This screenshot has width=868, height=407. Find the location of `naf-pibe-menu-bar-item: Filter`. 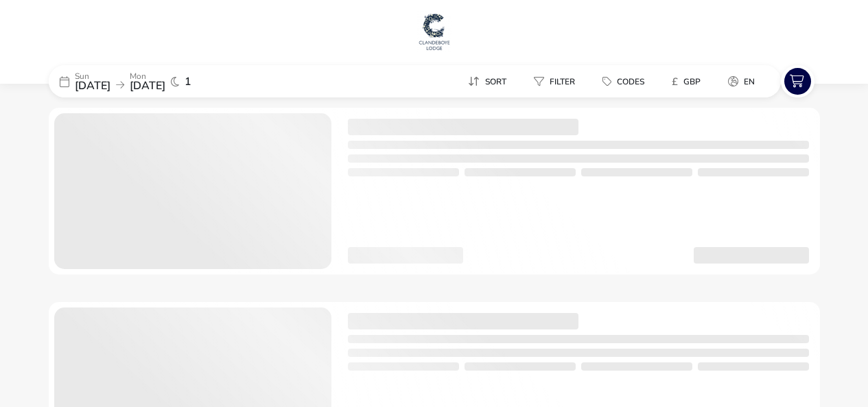

naf-pibe-menu-bar-item: Filter is located at coordinates (558, 81).